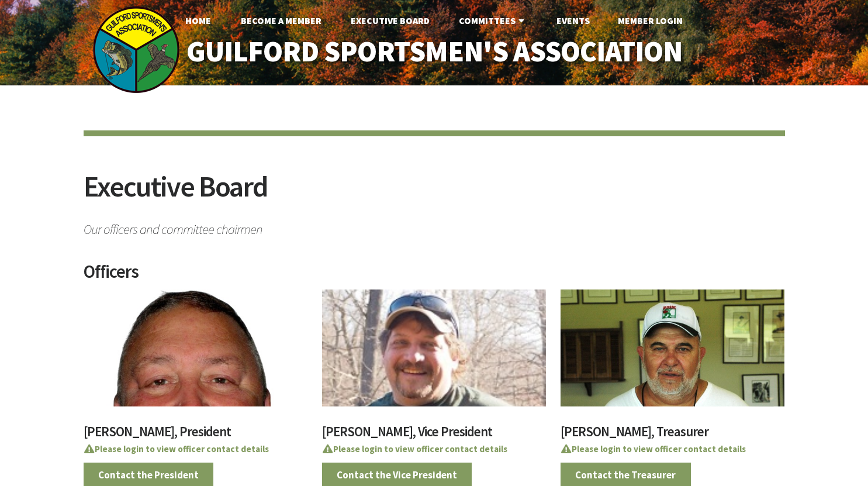 The image size is (868, 486). What do you see at coordinates (390, 20) in the screenshot?
I see `a: Executive Board` at bounding box center [390, 20].